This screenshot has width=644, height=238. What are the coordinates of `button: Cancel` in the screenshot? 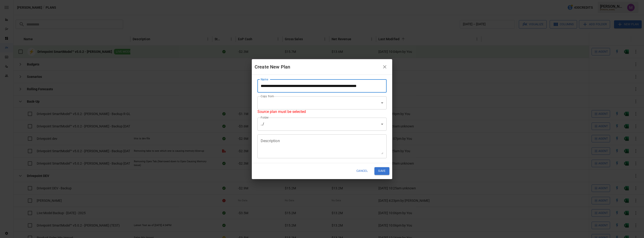 It's located at (362, 171).